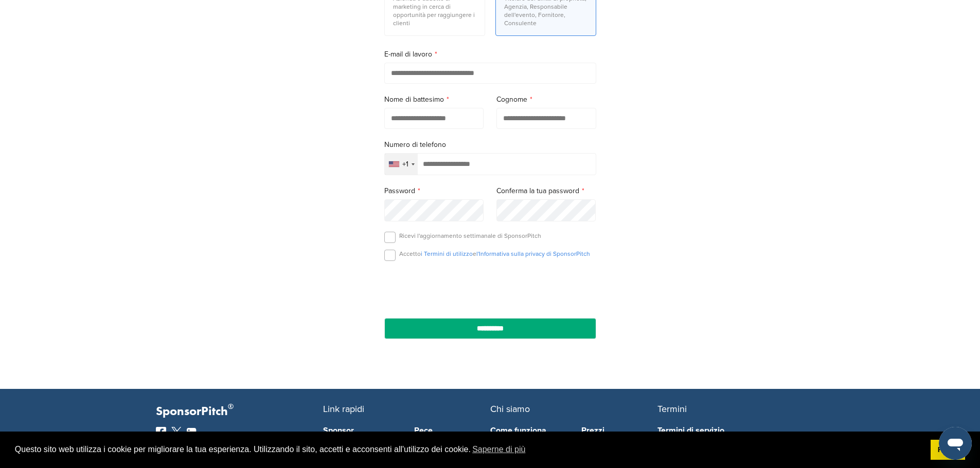 This screenshot has height=468, width=980. I want to click on font: Accetto, so click(410, 254).